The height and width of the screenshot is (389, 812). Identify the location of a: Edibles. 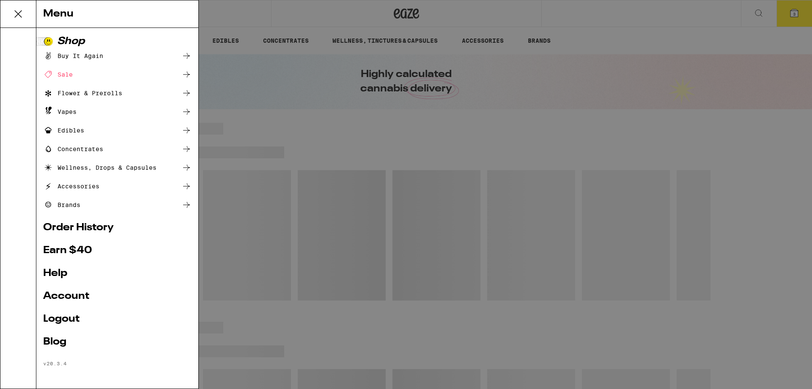
(117, 130).